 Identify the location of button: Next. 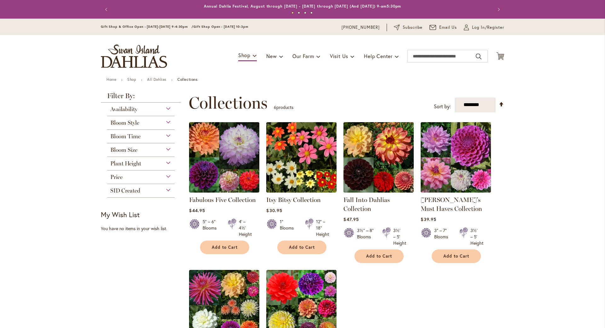
(498, 9).